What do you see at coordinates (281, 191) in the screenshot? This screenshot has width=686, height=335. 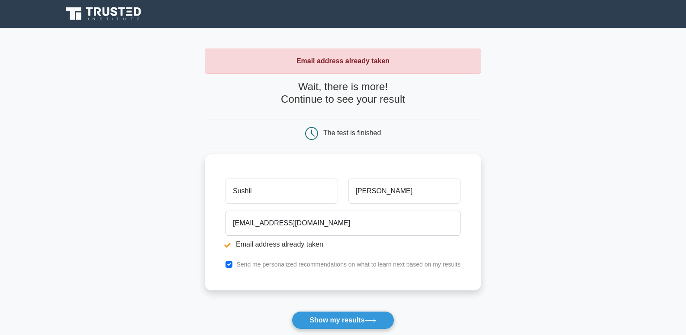 I see `input: First name` at bounding box center [281, 191].